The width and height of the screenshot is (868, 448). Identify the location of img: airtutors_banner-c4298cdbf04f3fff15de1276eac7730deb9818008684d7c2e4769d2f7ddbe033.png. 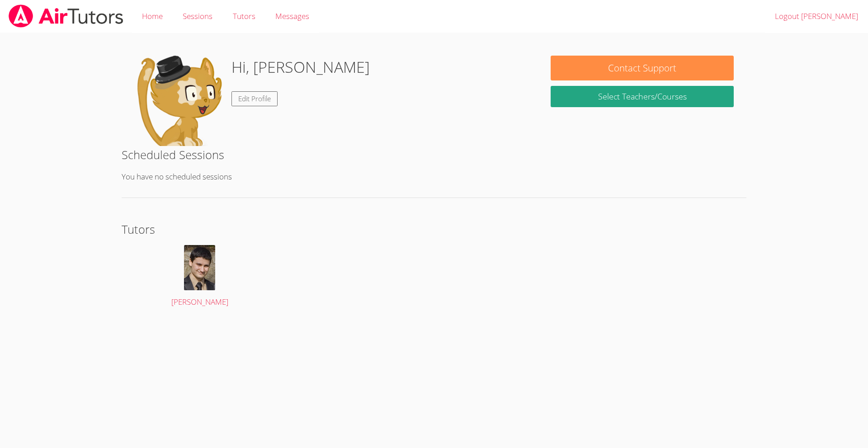
(66, 15).